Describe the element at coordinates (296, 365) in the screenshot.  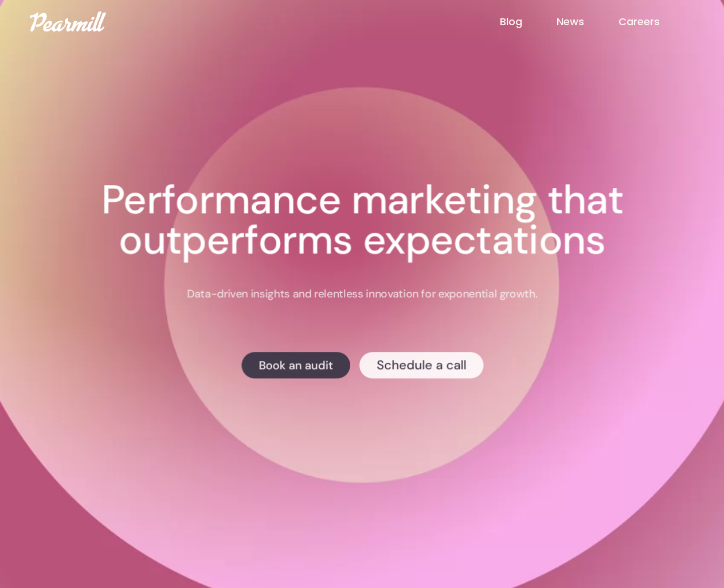
I see `a: Book an audit` at that location.